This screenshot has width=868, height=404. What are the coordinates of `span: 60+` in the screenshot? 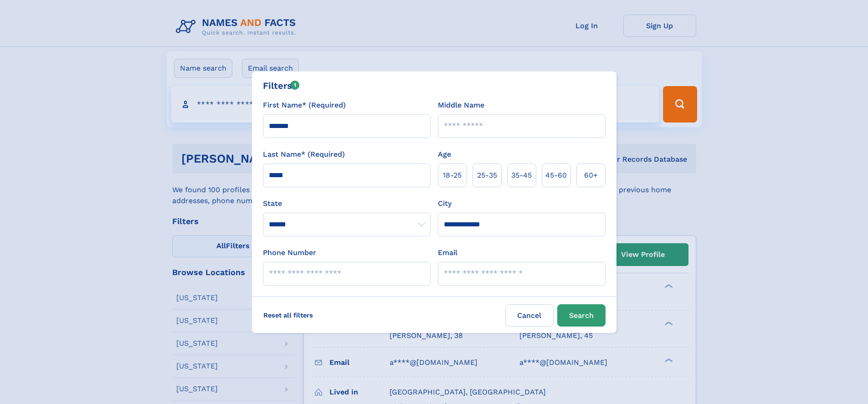 It's located at (591, 175).